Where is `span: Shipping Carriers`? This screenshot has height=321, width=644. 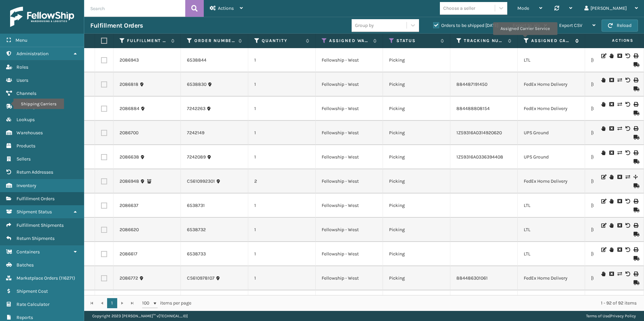
span: Shipping Carriers is located at coordinates (34, 106).